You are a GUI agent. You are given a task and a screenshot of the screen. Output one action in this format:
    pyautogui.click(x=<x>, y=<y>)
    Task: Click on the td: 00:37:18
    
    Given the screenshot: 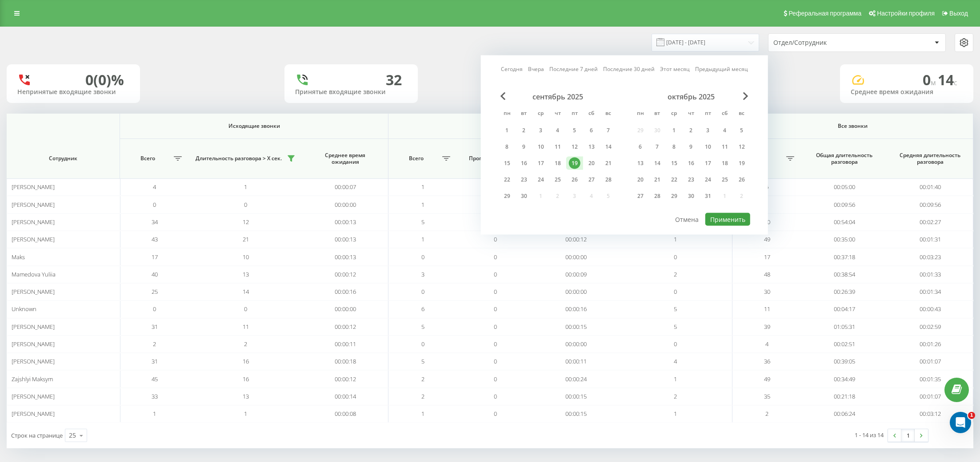 What is the action you would take?
    pyautogui.click(x=844, y=257)
    